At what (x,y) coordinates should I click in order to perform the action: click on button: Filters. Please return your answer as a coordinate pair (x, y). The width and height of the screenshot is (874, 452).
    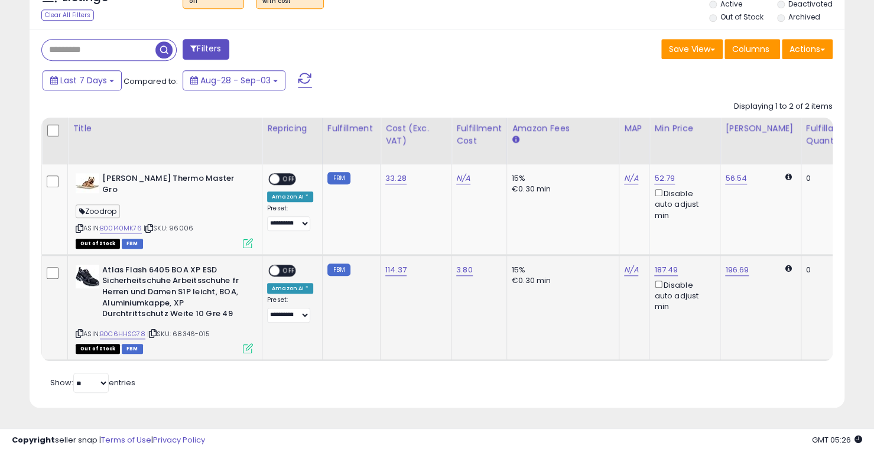
    Looking at the image, I should click on (206, 49).